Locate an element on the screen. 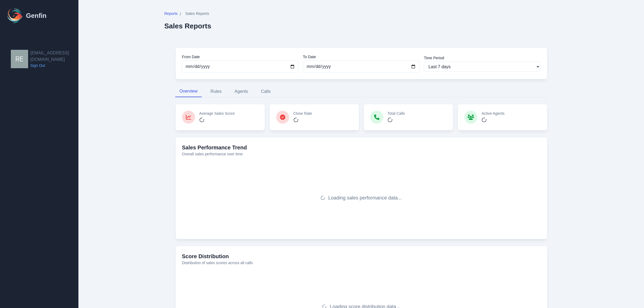  label: From Date is located at coordinates (240, 57).